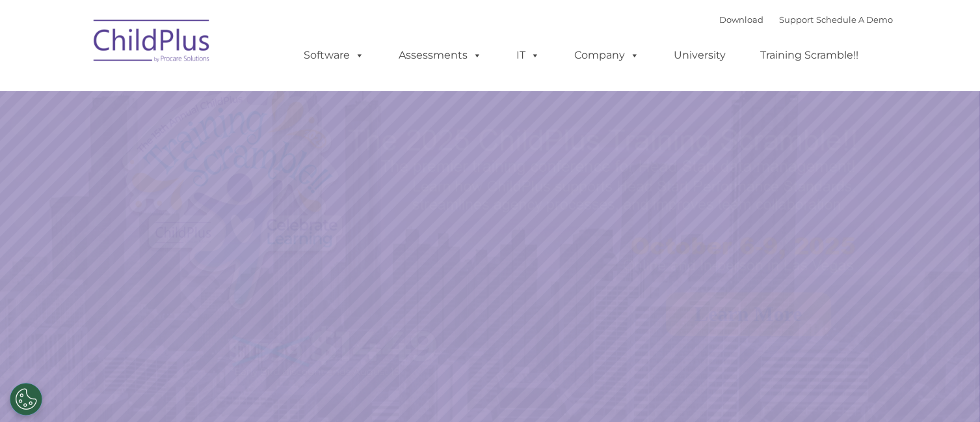  Describe the element at coordinates (152, 43) in the screenshot. I see `img: ChildPlus by Procare Solutions` at that location.